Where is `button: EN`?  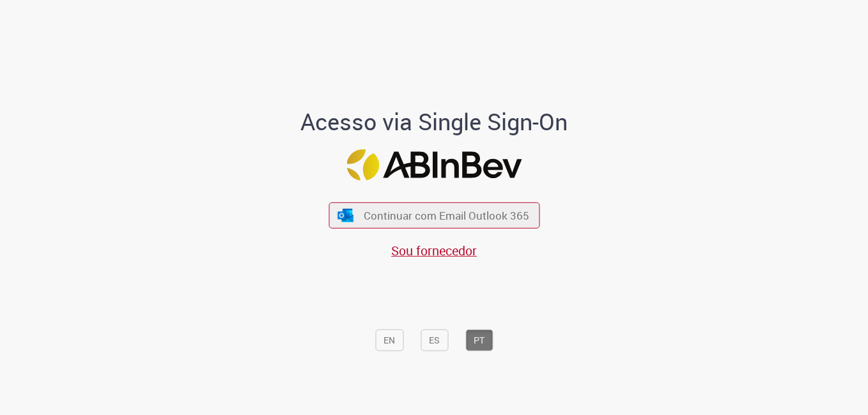 button: EN is located at coordinates (389, 341).